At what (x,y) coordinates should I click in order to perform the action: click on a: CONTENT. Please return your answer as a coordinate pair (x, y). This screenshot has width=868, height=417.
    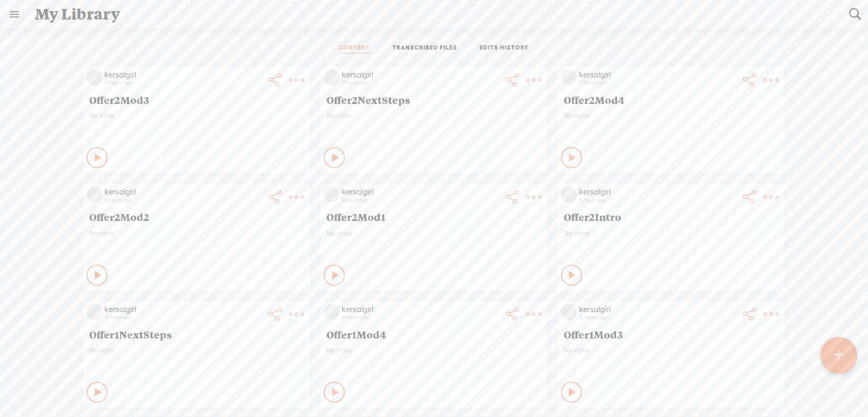
    Looking at the image, I should click on (355, 49).